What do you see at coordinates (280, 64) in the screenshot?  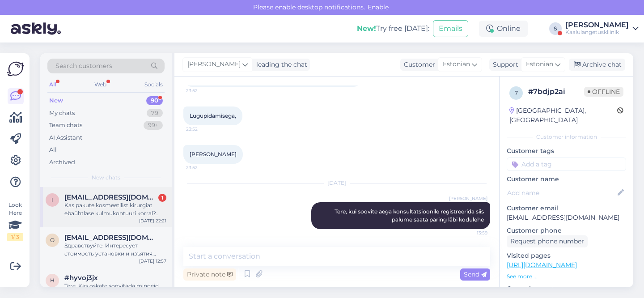 I see `div: leading the chat` at bounding box center [280, 64].